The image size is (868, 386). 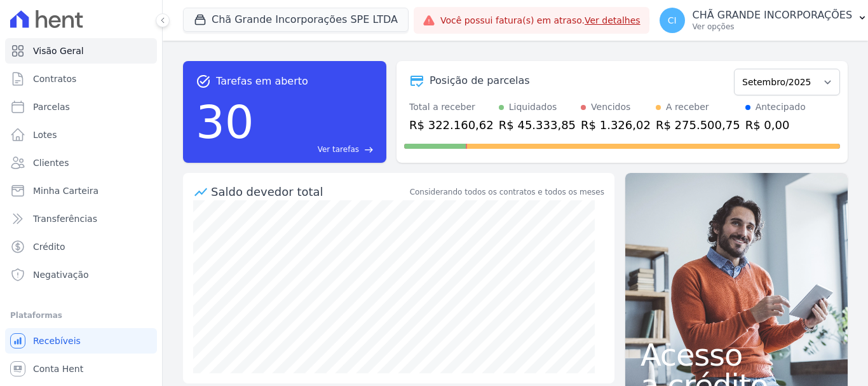 I want to click on a: Minha Carteira, so click(x=81, y=190).